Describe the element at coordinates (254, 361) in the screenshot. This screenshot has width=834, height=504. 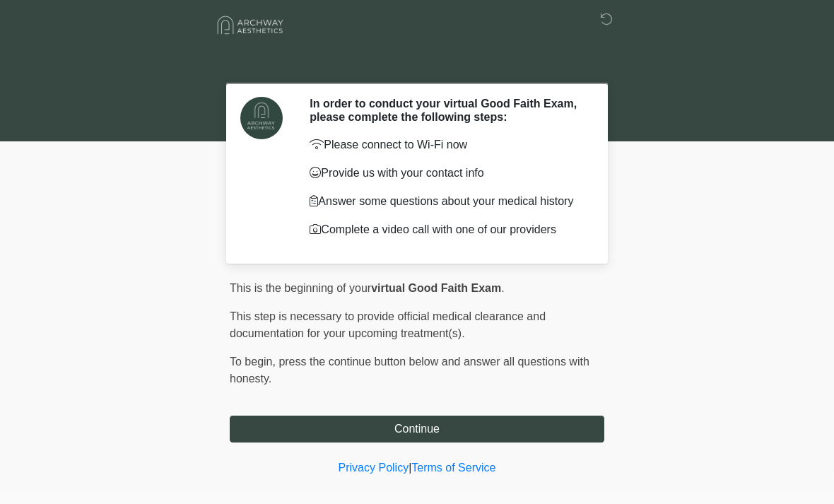
I see `span: To begin,` at that location.